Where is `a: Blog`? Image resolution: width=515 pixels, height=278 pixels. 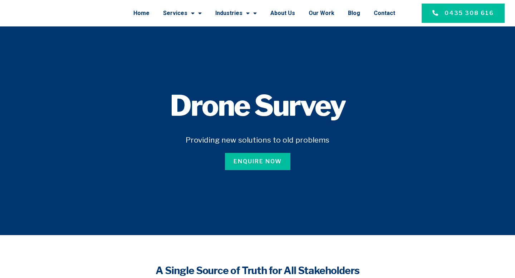 a: Blog is located at coordinates (354, 13).